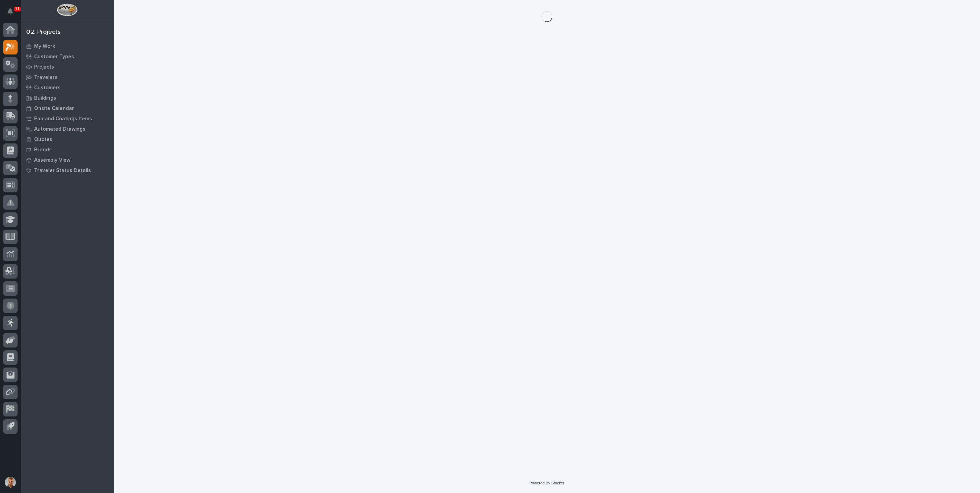 The height and width of the screenshot is (493, 980). I want to click on p: Automated Drawings, so click(59, 130).